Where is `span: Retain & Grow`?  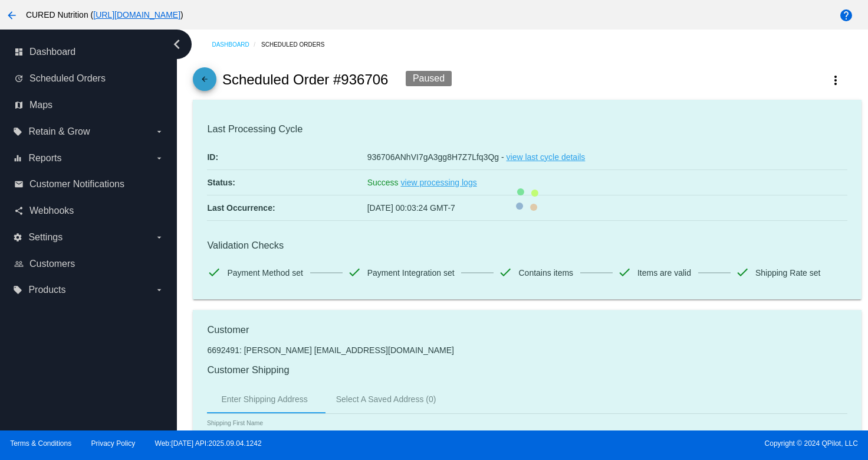 span: Retain & Grow is located at coordinates (59, 131).